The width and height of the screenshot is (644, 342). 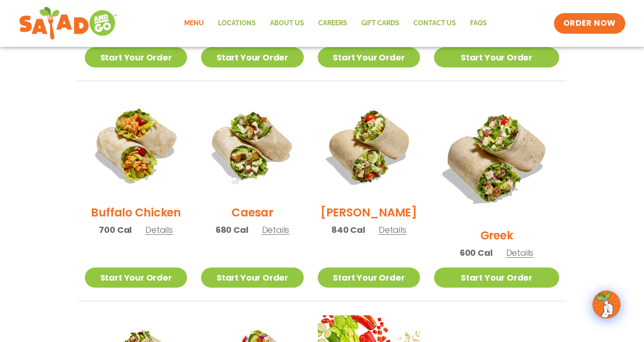 What do you see at coordinates (115, 230) in the screenshot?
I see `span: 700 Cal` at bounding box center [115, 230].